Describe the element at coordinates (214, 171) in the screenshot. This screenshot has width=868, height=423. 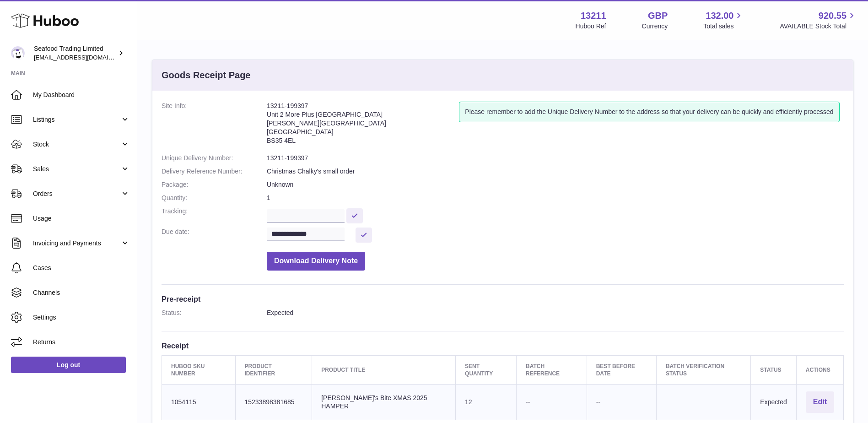
I see `dt: Delivery Reference Number:` at that location.